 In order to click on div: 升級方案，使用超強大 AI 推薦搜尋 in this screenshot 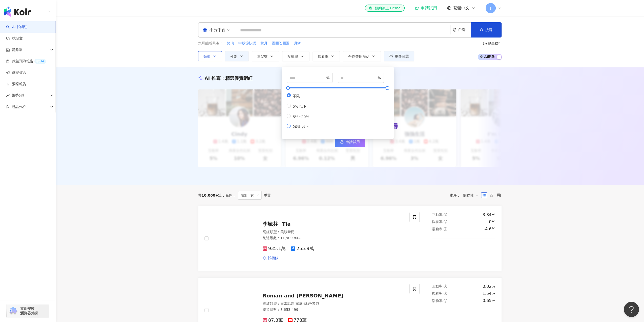, I will do `click(350, 126)`.